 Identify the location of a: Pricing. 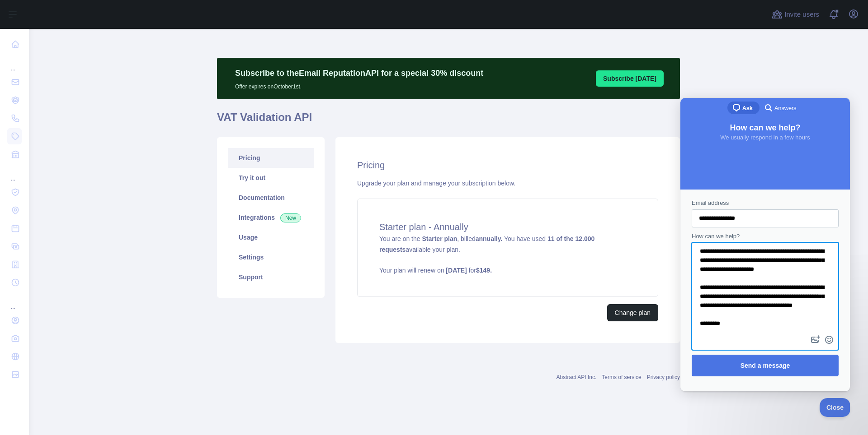
(271, 158).